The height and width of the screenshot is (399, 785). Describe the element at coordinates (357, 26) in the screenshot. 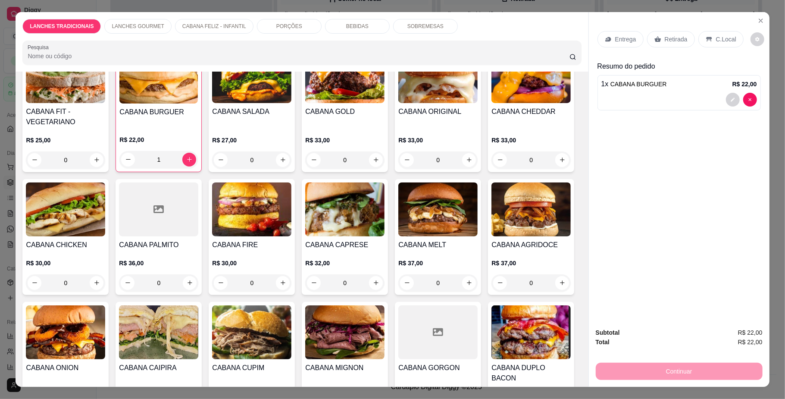

I see `p: BEBIDAS` at that location.